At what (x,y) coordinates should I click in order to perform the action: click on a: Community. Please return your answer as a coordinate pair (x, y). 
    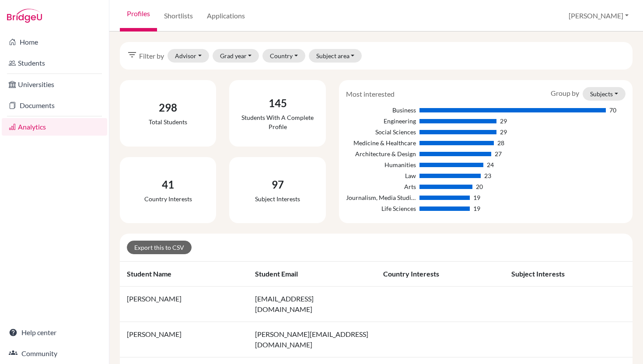
    Looking at the image, I should click on (54, 353).